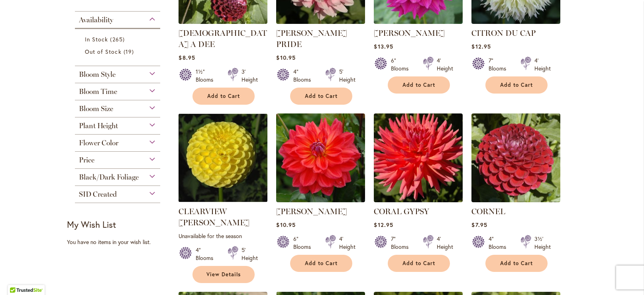 The image size is (644, 295). Describe the element at coordinates (320, 158) in the screenshot. I see `img: COOPER BLAINE` at that location.